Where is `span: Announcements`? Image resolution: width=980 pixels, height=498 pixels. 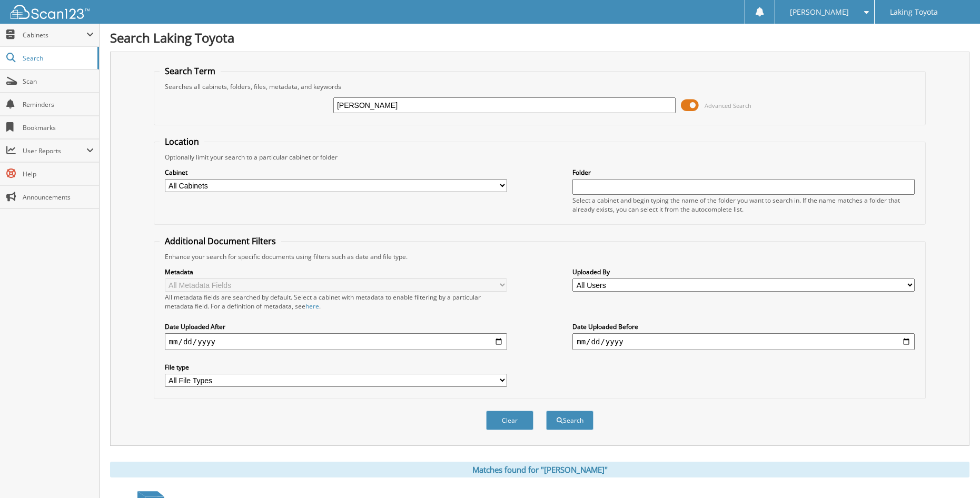 span: Announcements is located at coordinates (58, 197).